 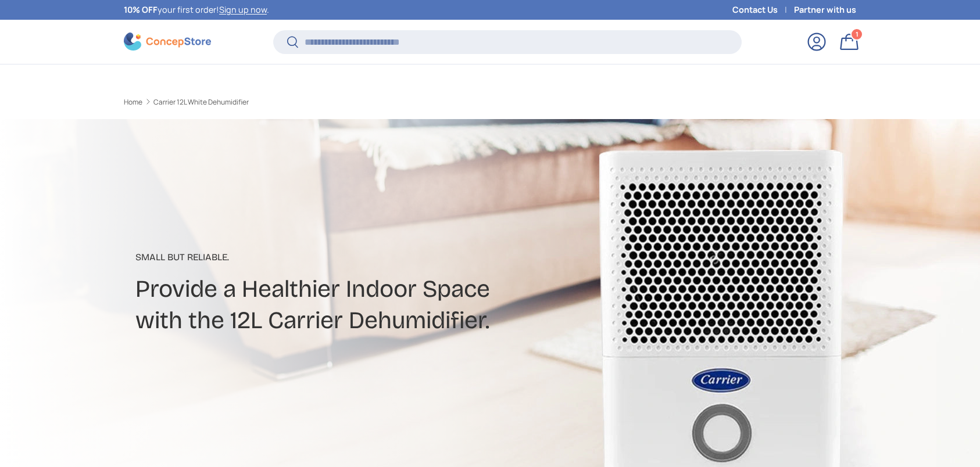 What do you see at coordinates (168, 41) in the screenshot?
I see `a: ConcepStore` at bounding box center [168, 41].